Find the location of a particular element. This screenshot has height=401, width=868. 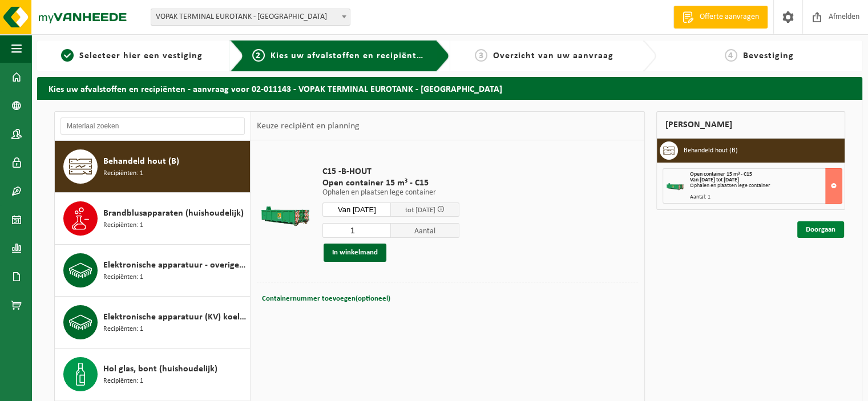

span: Elektronische apparatuur - overige (OVE) is located at coordinates (175, 266).